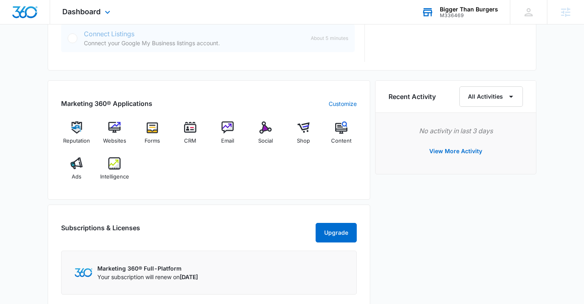 The image size is (584, 304). What do you see at coordinates (77, 141) in the screenshot?
I see `span: Reputation` at bounding box center [77, 141].